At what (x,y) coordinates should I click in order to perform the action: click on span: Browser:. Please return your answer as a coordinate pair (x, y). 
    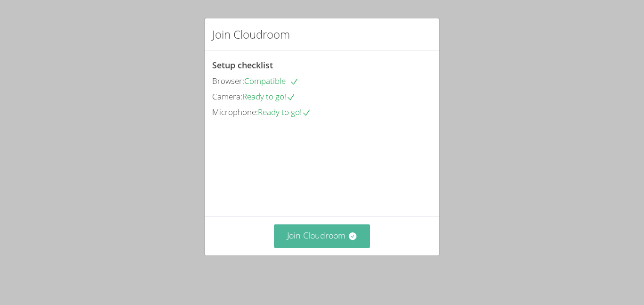
    Looking at the image, I should click on (228, 81).